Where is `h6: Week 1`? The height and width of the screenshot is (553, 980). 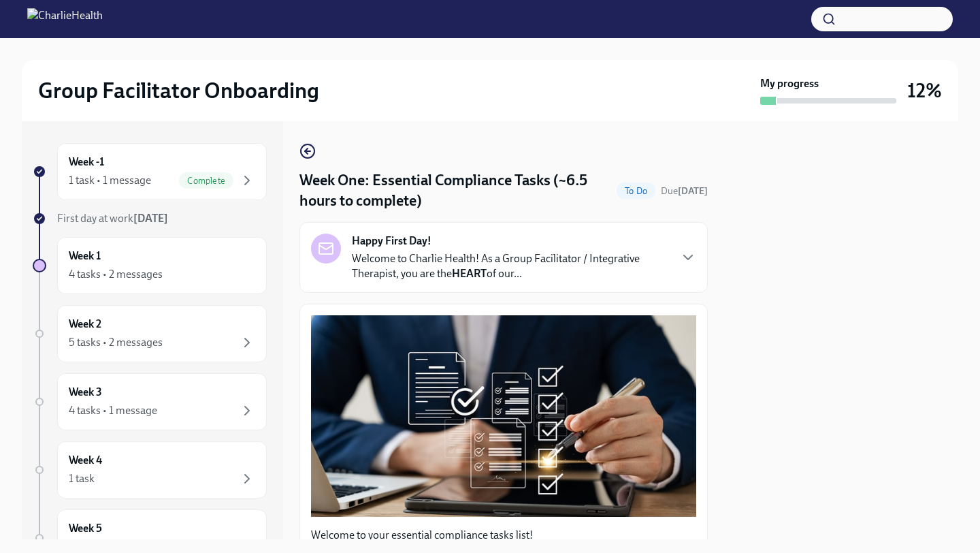 h6: Week 1 is located at coordinates (84, 256).